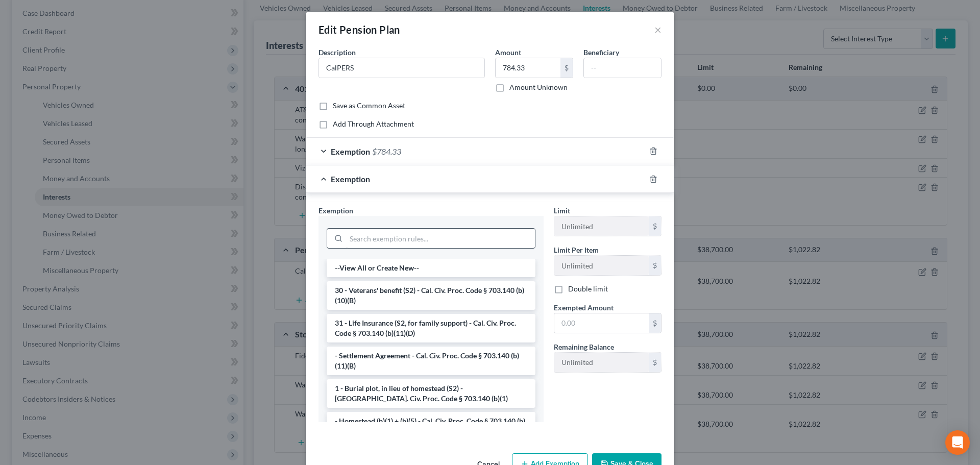 The height and width of the screenshot is (465, 980). Describe the element at coordinates (601, 52) in the screenshot. I see `label: Beneficiary` at that location.